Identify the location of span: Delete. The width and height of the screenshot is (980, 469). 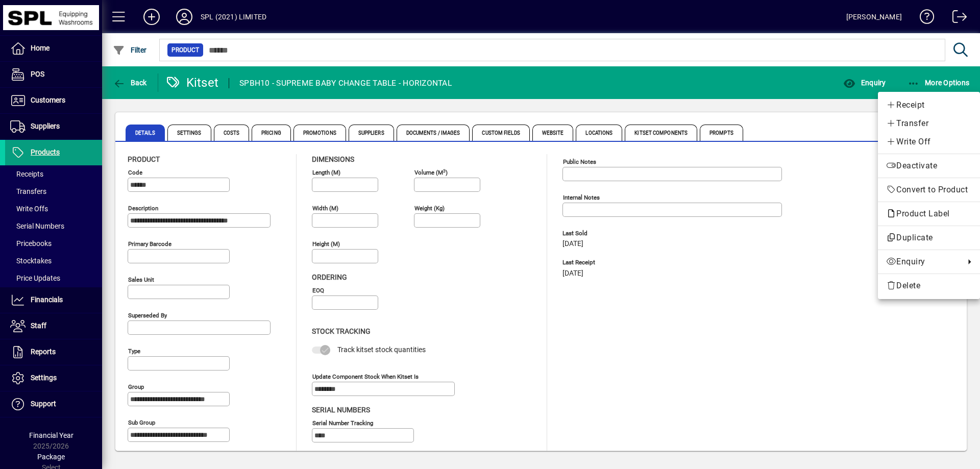
(929, 285).